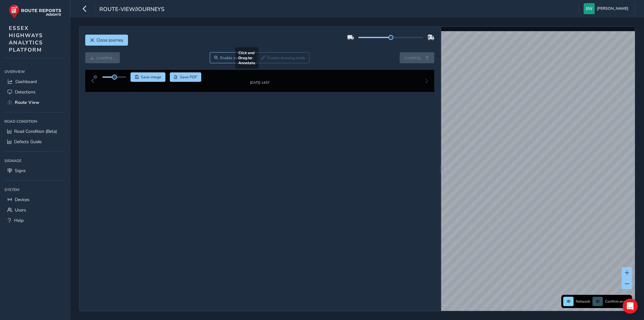  What do you see at coordinates (35, 82) in the screenshot?
I see `a: Dashboard` at bounding box center [35, 82].